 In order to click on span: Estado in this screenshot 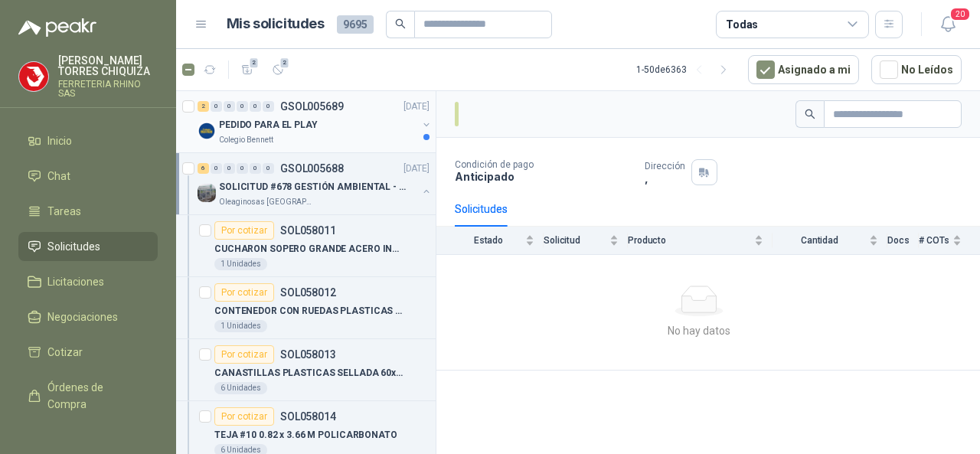, I will do `click(488, 240)`.